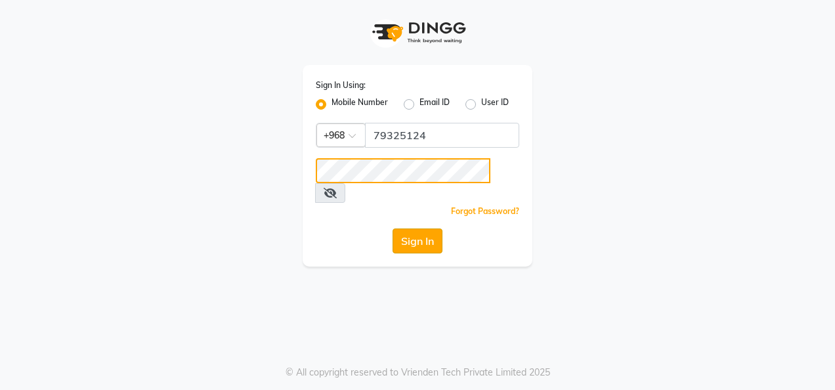 The image size is (835, 390). What do you see at coordinates (417, 241) in the screenshot?
I see `button: Sign In` at bounding box center [417, 241].